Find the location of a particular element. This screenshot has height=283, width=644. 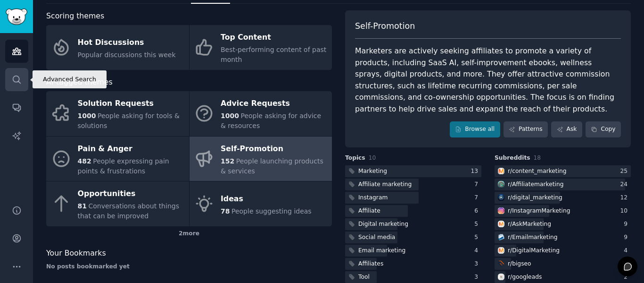

a: Affiliate marketing7 is located at coordinates (413, 184).